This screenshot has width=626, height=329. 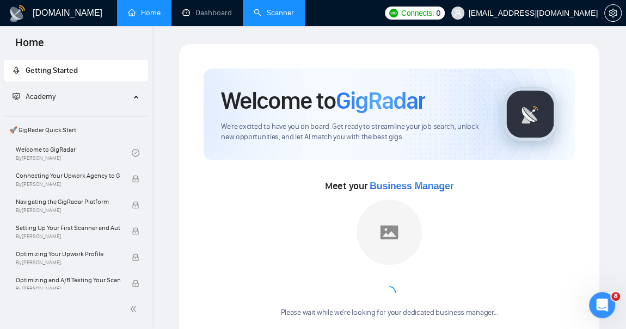 I want to click on h1: Welcome to, so click(x=323, y=101).